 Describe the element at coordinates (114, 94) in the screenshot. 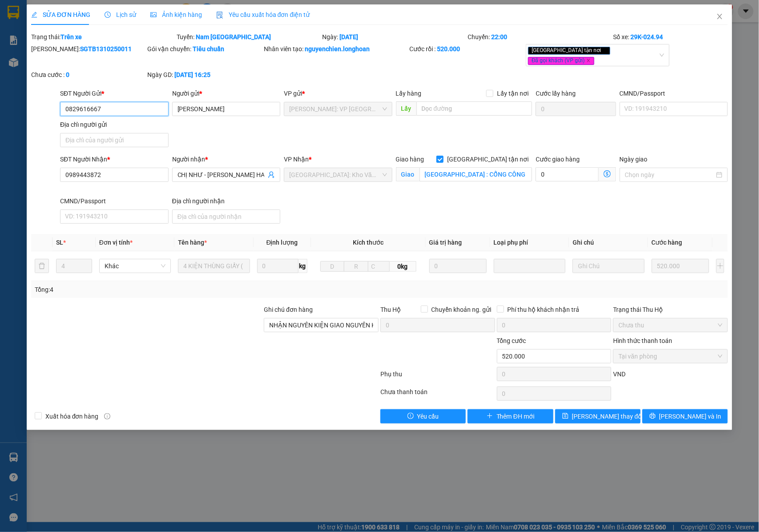

I see `div: SĐT Người Gửi` at that location.